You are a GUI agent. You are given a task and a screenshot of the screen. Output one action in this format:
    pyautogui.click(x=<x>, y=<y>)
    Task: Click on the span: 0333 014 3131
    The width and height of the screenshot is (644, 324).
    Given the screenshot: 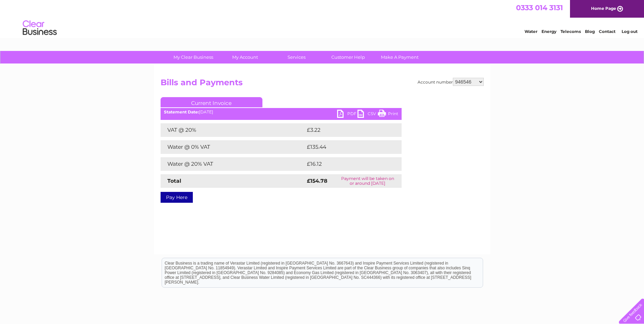 What is the action you would take?
    pyautogui.click(x=539, y=8)
    